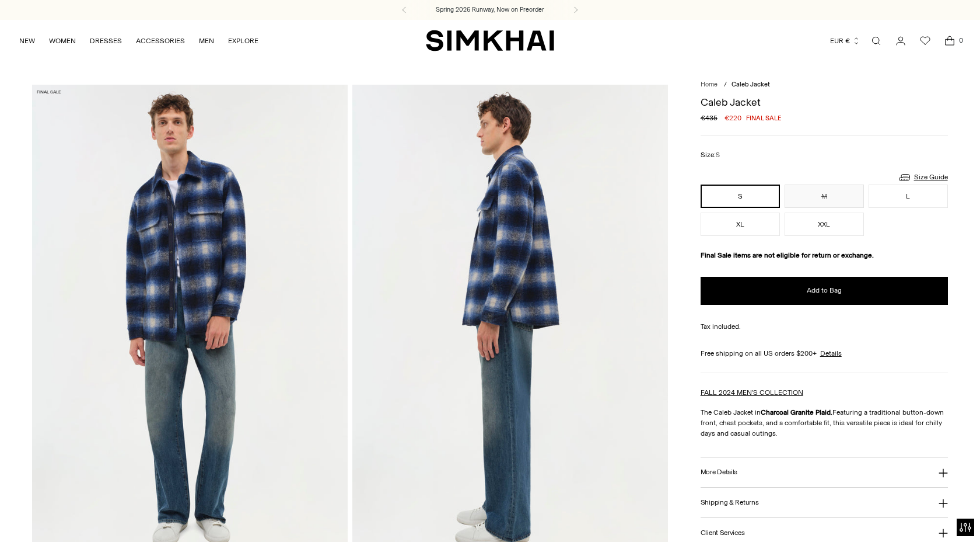 This screenshot has width=980, height=542. What do you see at coordinates (908, 196) in the screenshot?
I see `button: L` at bounding box center [908, 196].